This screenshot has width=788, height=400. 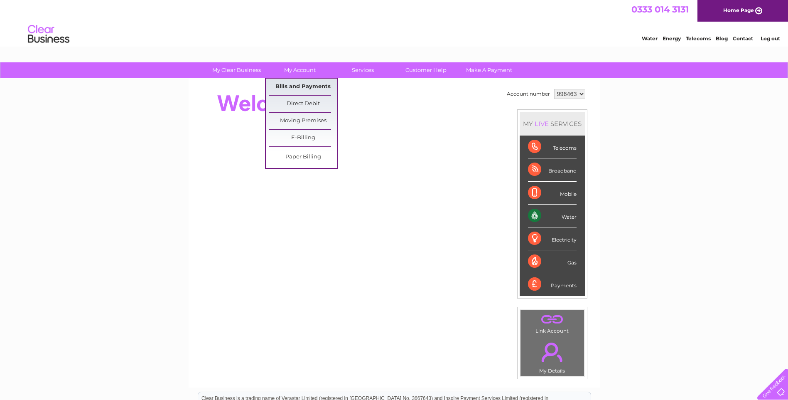 I want to click on a: Paper Billing, so click(x=303, y=157).